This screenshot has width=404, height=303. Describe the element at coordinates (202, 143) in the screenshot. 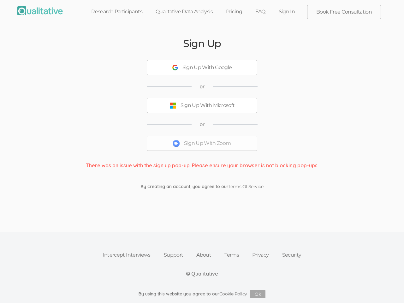

I see `button: Sign Up With Zoom` at that location.